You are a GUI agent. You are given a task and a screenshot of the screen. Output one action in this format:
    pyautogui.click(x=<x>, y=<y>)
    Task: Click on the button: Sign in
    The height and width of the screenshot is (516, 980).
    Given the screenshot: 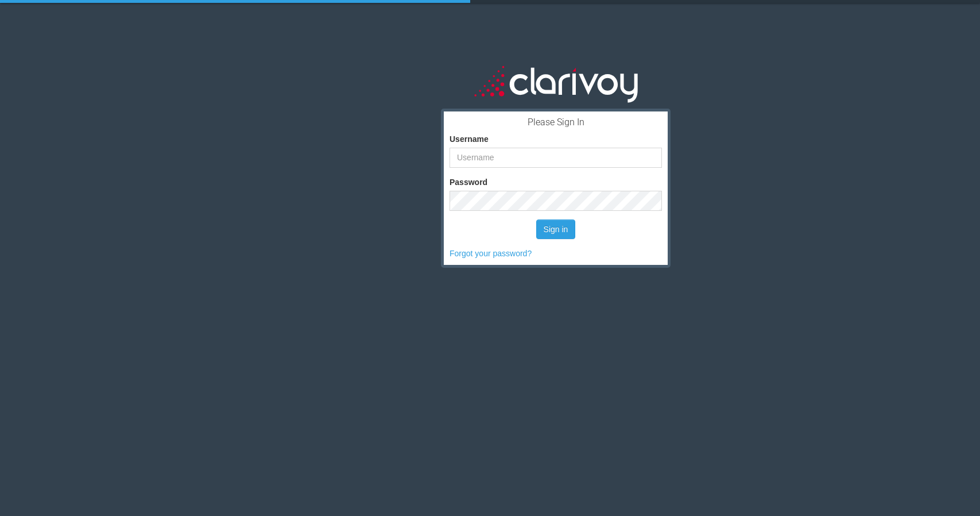 What is the action you would take?
    pyautogui.click(x=556, y=229)
    